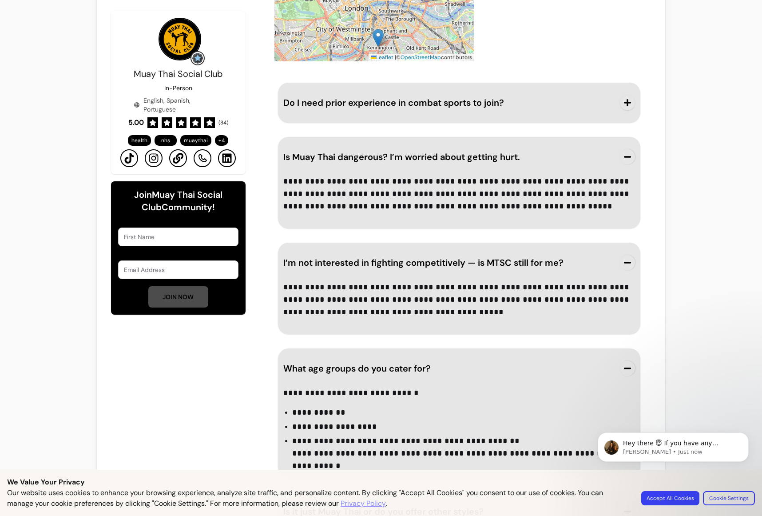 The image size is (762, 516). I want to click on span: Is Muay Thai dangerous? I’m worried about getting hurt., so click(401, 157).